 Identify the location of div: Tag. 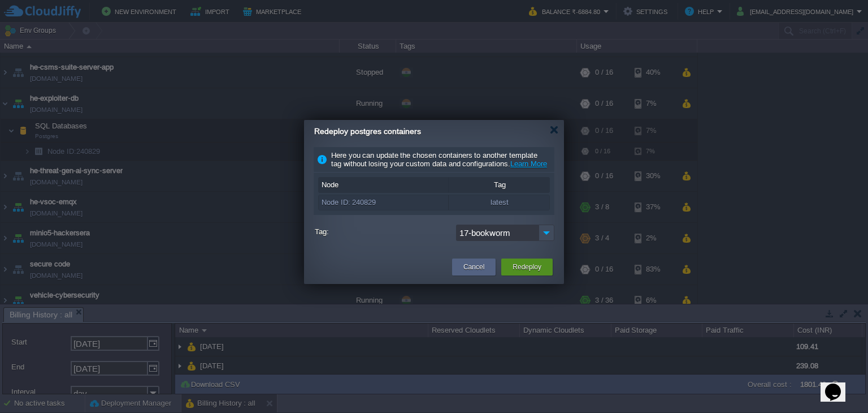
(500, 185).